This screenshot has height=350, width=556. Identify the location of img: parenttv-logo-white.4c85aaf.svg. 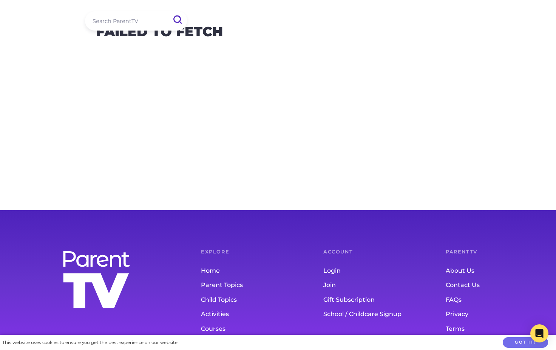
(44, 20).